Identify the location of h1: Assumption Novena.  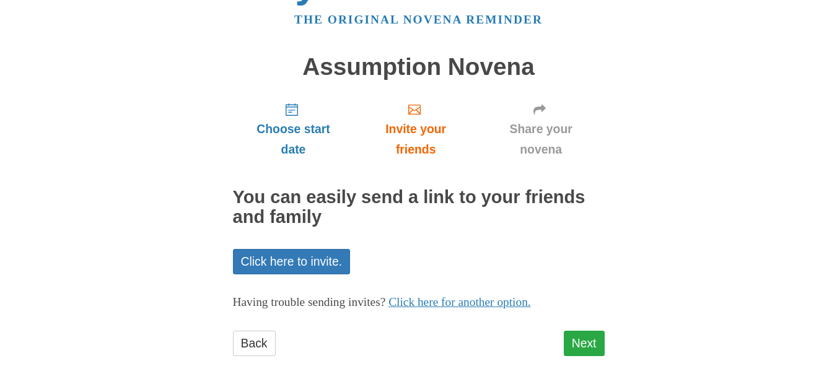
(419, 67).